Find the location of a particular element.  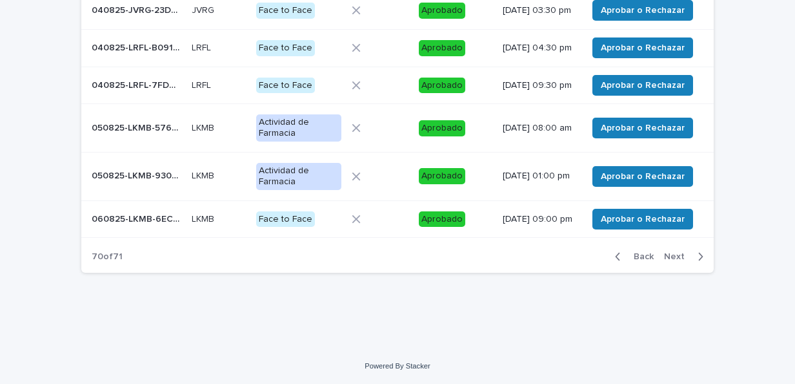

span: Next is located at coordinates (679, 256).